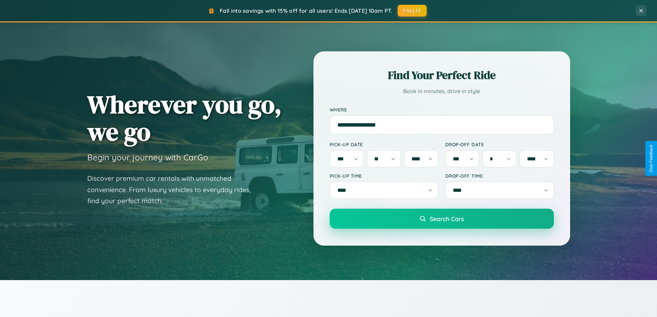 This screenshot has width=657, height=317. What do you see at coordinates (384, 144) in the screenshot?
I see `label: Pick-up Date` at bounding box center [384, 144].